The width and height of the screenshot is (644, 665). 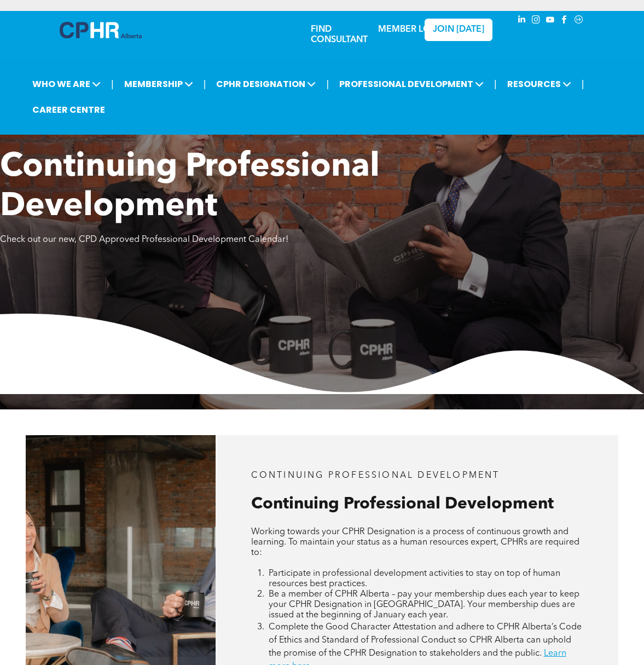 I want to click on span: RESOURCES, so click(x=540, y=84).